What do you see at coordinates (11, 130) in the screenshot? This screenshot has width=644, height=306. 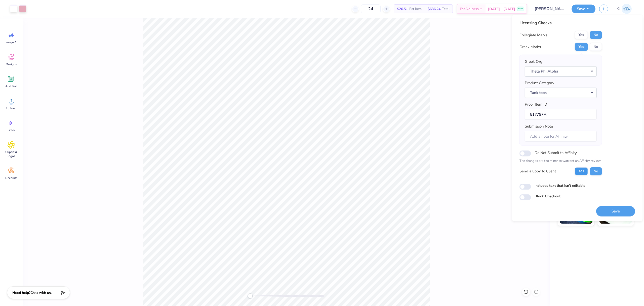 I see `span: Greek` at bounding box center [11, 130].